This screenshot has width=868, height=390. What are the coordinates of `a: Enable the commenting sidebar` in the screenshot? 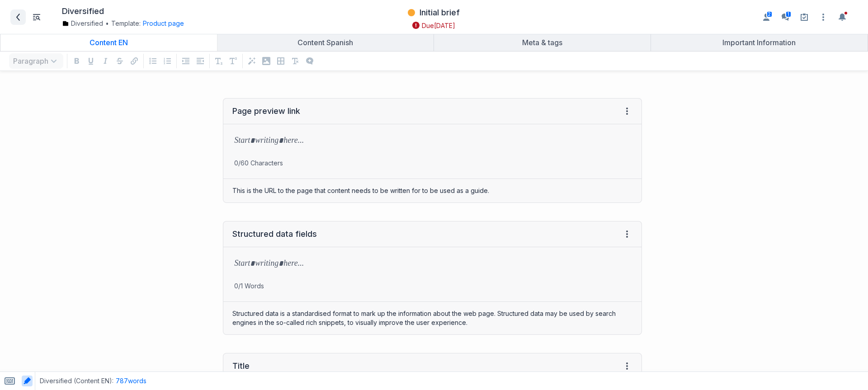 It's located at (785, 17).